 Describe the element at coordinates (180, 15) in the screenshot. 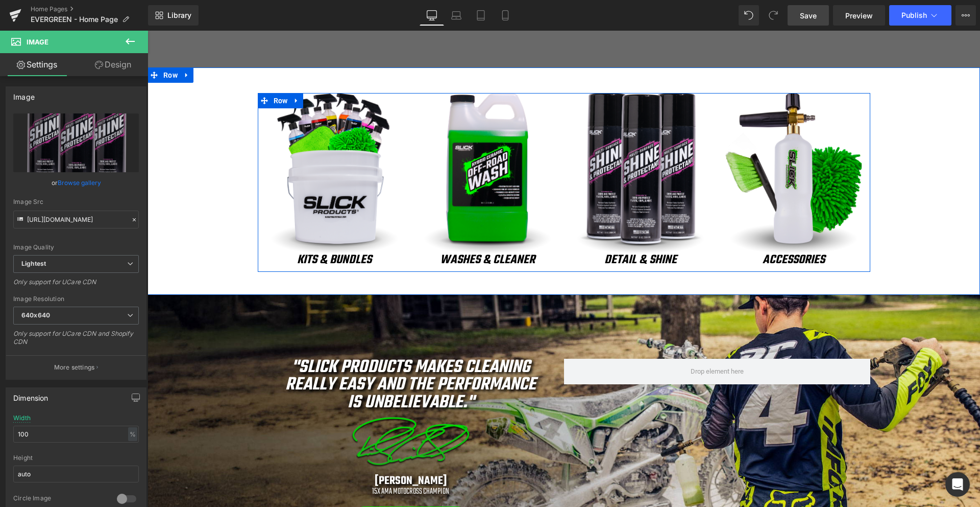

I see `span: Library` at that location.